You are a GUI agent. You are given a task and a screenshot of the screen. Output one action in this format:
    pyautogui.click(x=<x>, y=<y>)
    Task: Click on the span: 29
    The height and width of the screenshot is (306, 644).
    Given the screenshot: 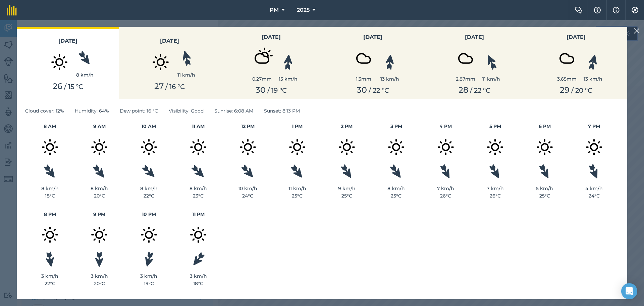 What is the action you would take?
    pyautogui.click(x=565, y=90)
    